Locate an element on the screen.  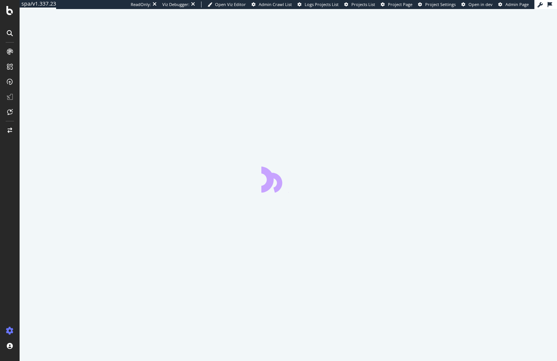
a: Admin Crawl List is located at coordinates (272, 5).